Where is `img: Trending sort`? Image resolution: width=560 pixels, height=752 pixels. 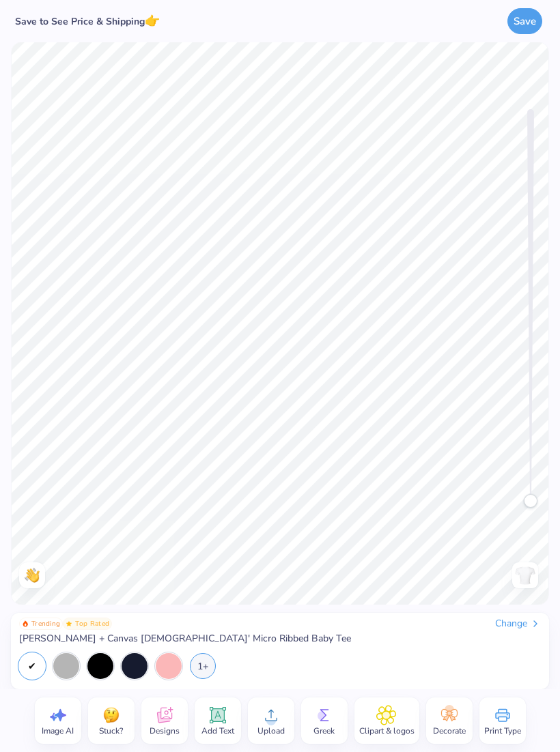 img: Trending sort is located at coordinates (26, 624).